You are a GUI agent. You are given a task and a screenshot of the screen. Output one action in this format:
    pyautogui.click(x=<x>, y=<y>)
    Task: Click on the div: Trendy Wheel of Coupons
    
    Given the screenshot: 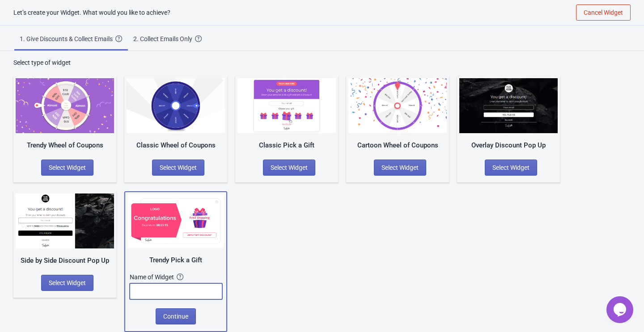 What is the action you would take?
    pyautogui.click(x=65, y=145)
    